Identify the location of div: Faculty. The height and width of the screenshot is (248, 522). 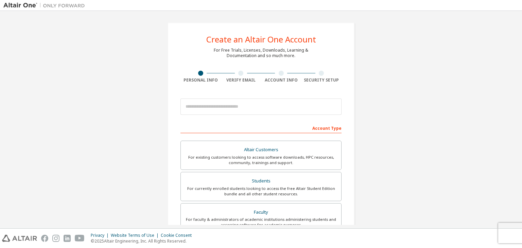
(261, 212).